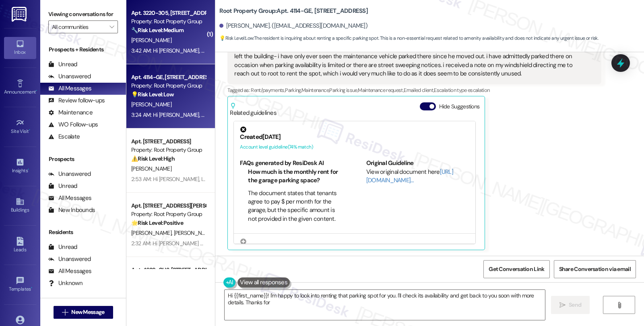 The image size is (644, 326). I want to click on textarea: Hi {{first_name}}! I'm happy to look into renting that parking spot for you. I'll check its avail..., so click(385, 305).